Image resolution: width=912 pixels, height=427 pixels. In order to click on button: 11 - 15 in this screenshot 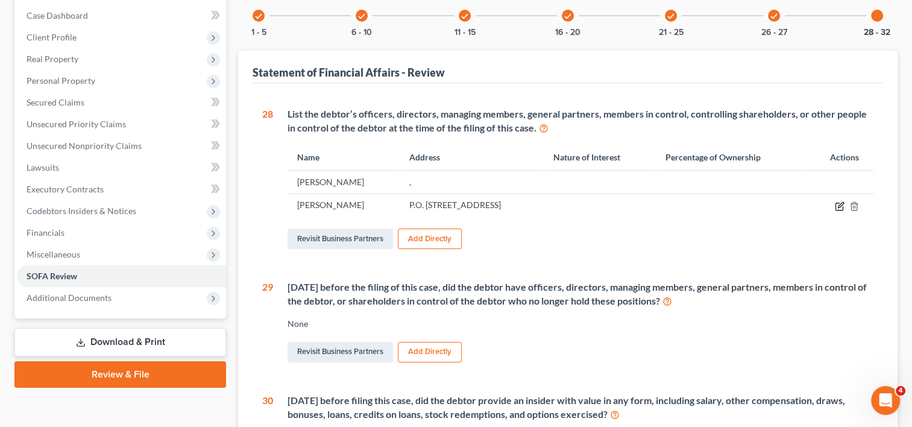, I will do `click(465, 33)`.